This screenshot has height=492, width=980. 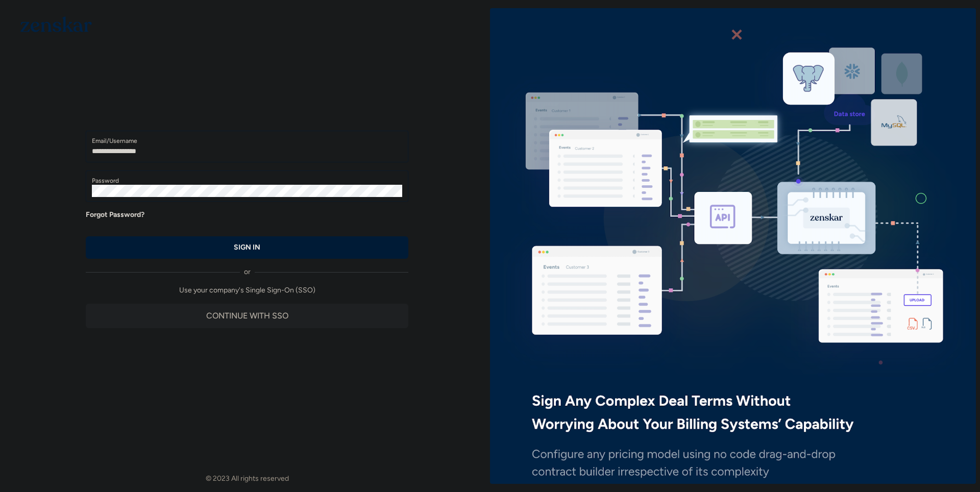 What do you see at coordinates (56, 24) in the screenshot?
I see `img: 1OGAJ2xQqyY4LXKgY66KYq0eOWRCkrZdAb3gUhuVAqdWPZE9SRJmCz+oDMSn4zDLXe31Ii730ItAGKgCKgCCgCikA4Av8PJUP...` at bounding box center [56, 24].